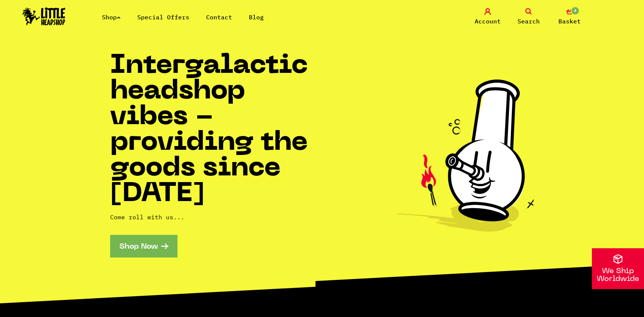 Image resolution: width=644 pixels, height=317 pixels. Describe the element at coordinates (219, 17) in the screenshot. I see `a: Contact` at that location.